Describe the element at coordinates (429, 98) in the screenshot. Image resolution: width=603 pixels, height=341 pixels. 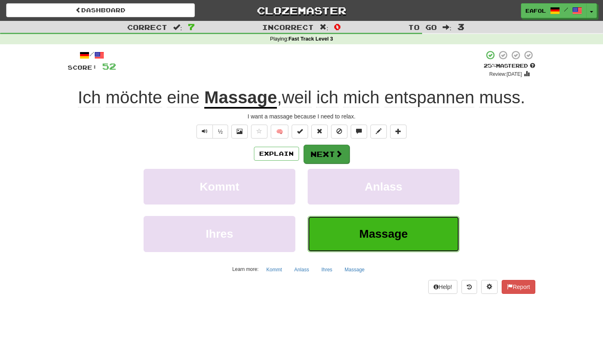
I see `span: entspannen` at that location.